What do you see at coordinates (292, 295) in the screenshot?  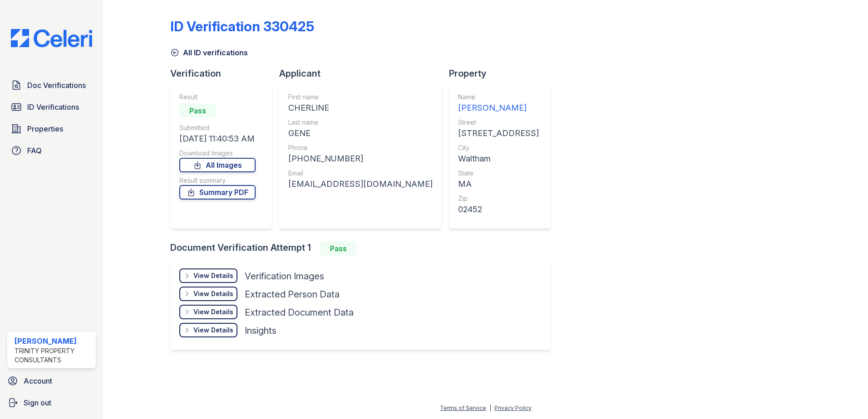 I see `div: Extracted Person Data` at bounding box center [292, 295].